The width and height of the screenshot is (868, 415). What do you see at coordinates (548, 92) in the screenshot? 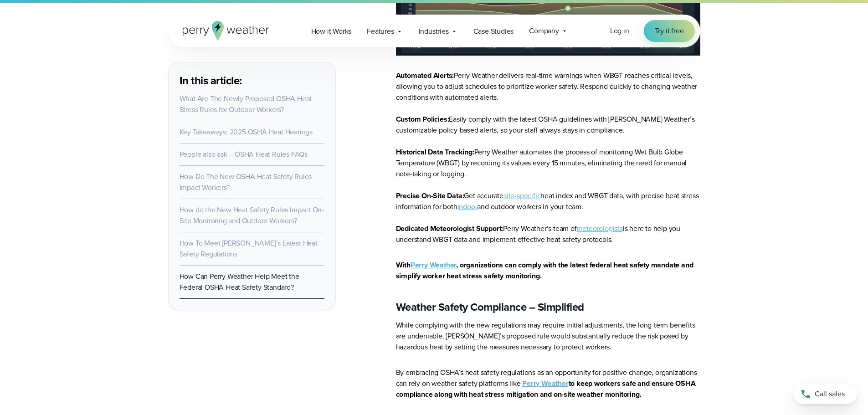
I see `li: Perry Weather delivers real-time warnings when WBGT reaches critical levels, allowing you to adju...` at bounding box center [548, 92].